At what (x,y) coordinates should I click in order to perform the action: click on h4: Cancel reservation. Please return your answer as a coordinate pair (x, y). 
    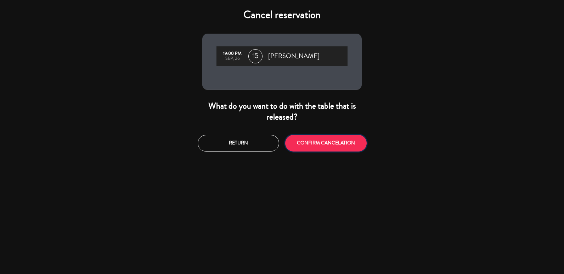
    Looking at the image, I should click on (282, 15).